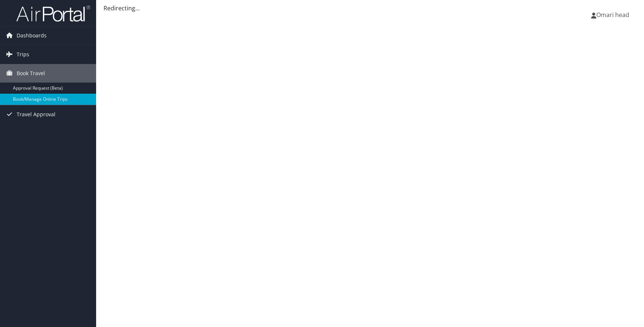 The width and height of the screenshot is (644, 327). I want to click on span: Trips, so click(23, 55).